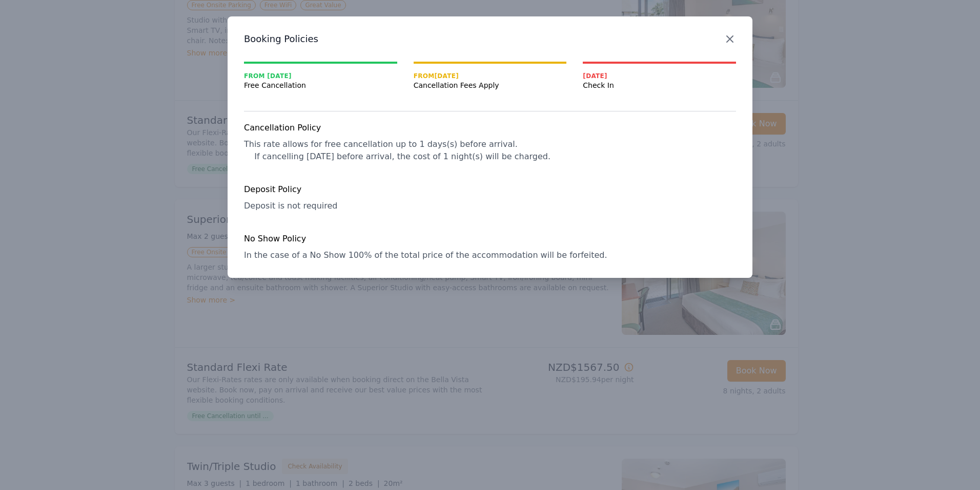 The width and height of the screenshot is (980, 490). What do you see at coordinates (426, 255) in the screenshot?
I see `span: In the case of a No Show 100% of the total price of the accommodation will be forfeited.` at bounding box center [426, 255].